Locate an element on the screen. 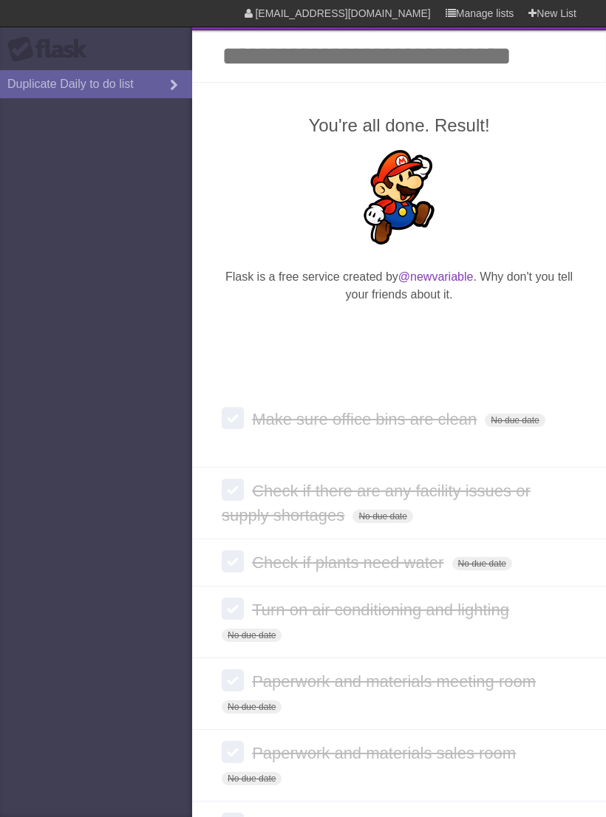 The width and height of the screenshot is (606, 817). span: Paperwork and materials meeting room is located at coordinates (395, 681).